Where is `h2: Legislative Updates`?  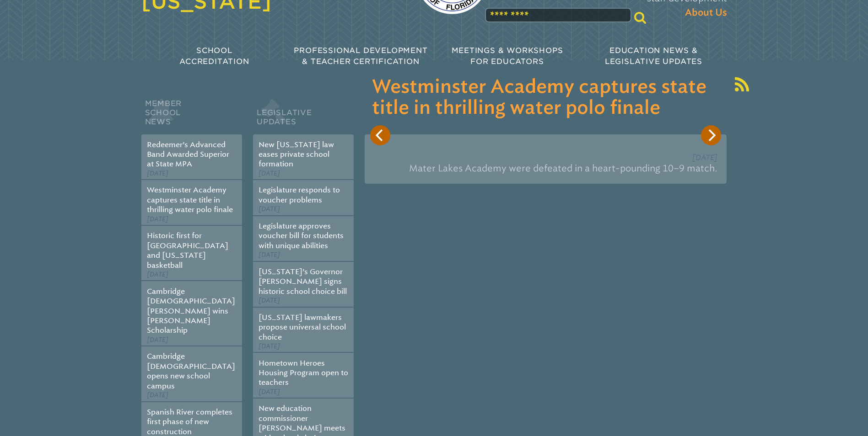 h2: Legislative Updates is located at coordinates (303, 116).